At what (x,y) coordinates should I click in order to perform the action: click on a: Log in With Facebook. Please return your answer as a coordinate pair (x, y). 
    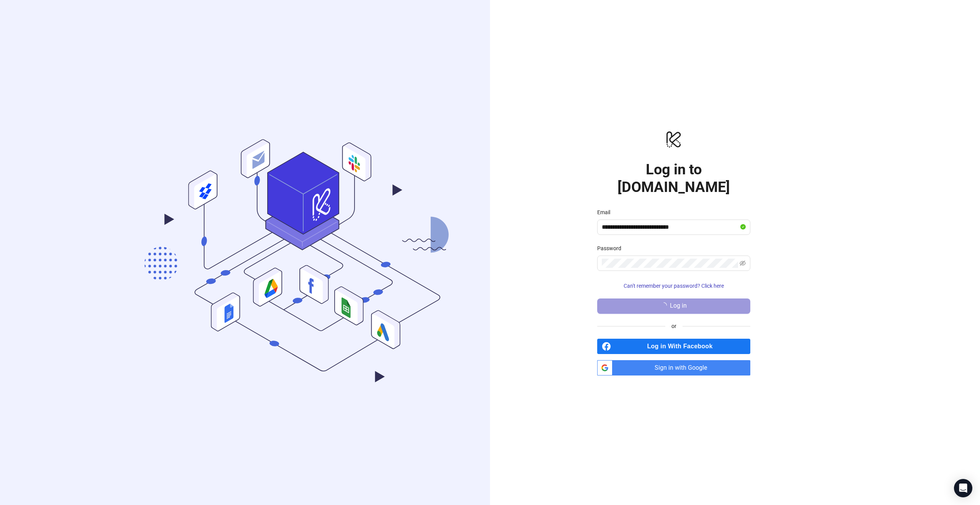
    Looking at the image, I should click on (673, 346).